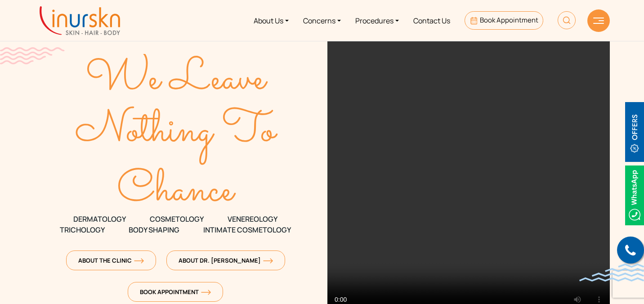 Image resolution: width=644 pixels, height=304 pixels. I want to click on span: COSMETOLOGY, so click(177, 219).